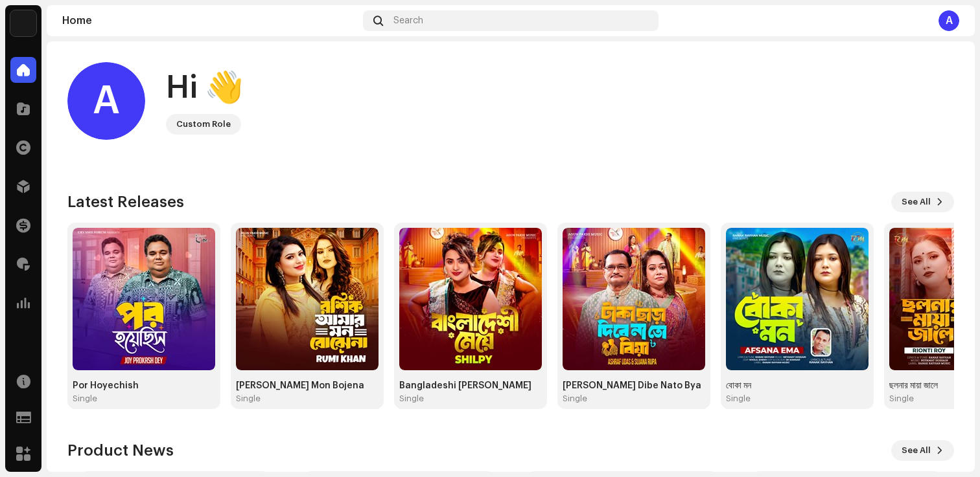 The height and width of the screenshot is (477, 980). What do you see at coordinates (797, 386) in the screenshot?
I see `div: বোকা মন` at bounding box center [797, 386].